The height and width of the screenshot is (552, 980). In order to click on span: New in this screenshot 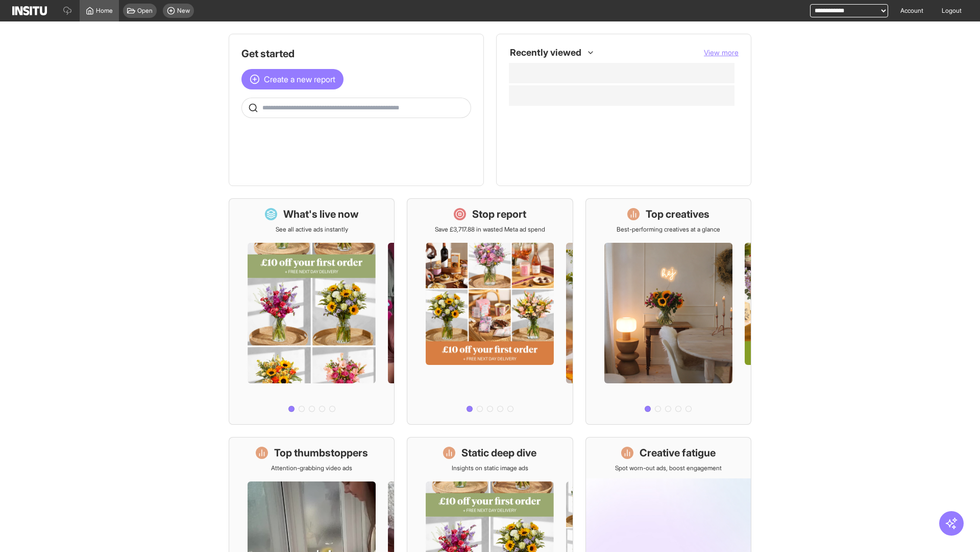, I will do `click(183, 11)`.